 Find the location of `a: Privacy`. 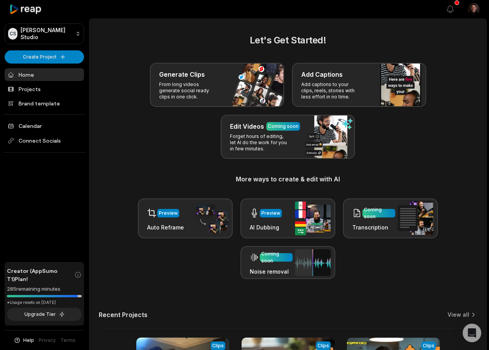

a: Privacy is located at coordinates (47, 340).